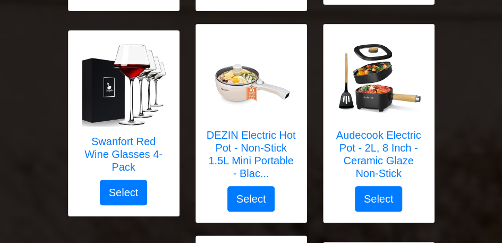 This screenshot has width=502, height=243. What do you see at coordinates (379, 154) in the screenshot?
I see `h5: Audecook Electric Pot - 2L, 8 Inch - Ceramic Glaze Non-Stick` at bounding box center [379, 154].